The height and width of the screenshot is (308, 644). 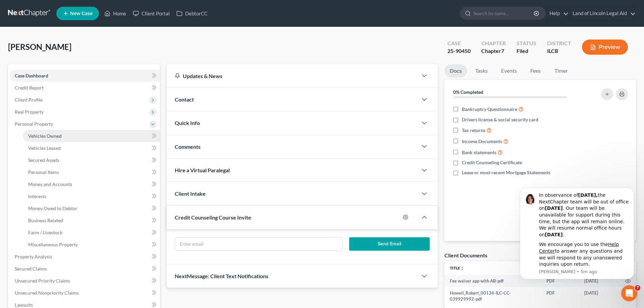 I want to click on td: Fee waiver app with AB-pdf, so click(x=493, y=281).